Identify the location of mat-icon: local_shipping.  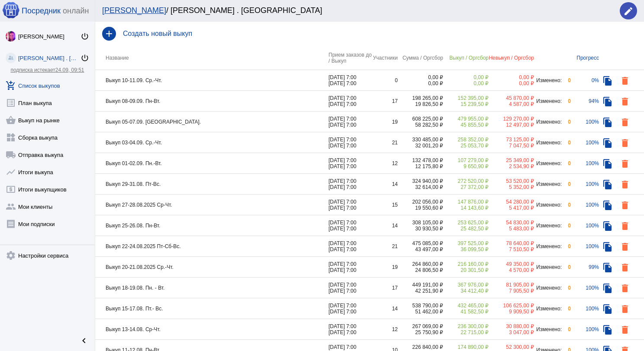
(11, 155).